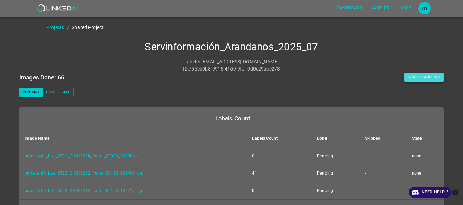 This screenshot has height=205, width=463. I want to click on p: Shared Project, so click(87, 27).